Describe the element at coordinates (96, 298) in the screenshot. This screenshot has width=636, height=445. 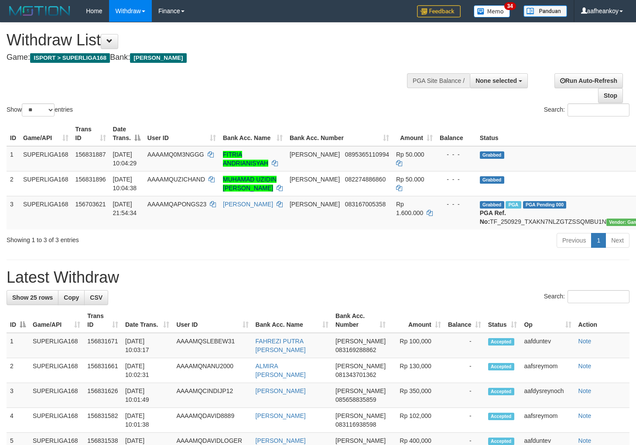
I see `span: CSV` at that location.